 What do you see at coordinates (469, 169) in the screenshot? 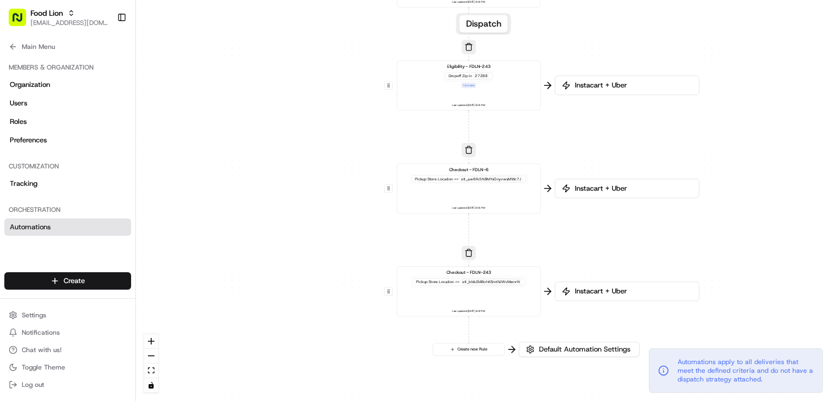
I see `span: Checkout - FDLN-6` at bounding box center [469, 169].